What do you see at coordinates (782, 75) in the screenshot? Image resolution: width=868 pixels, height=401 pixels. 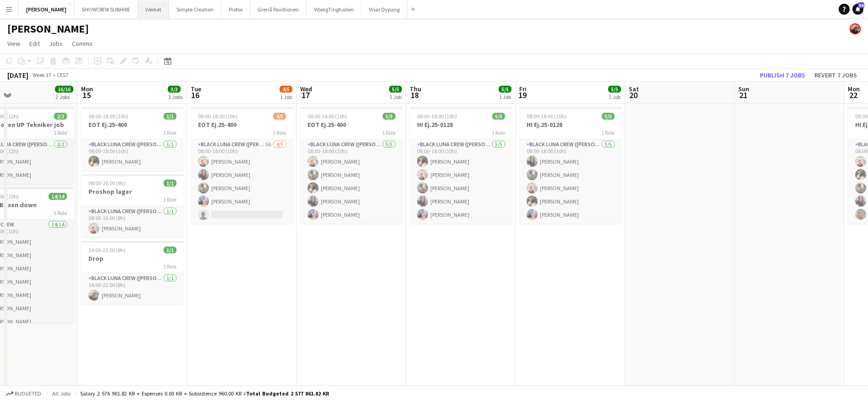 I see `button: Publish 7 jobs` at bounding box center [782, 75].